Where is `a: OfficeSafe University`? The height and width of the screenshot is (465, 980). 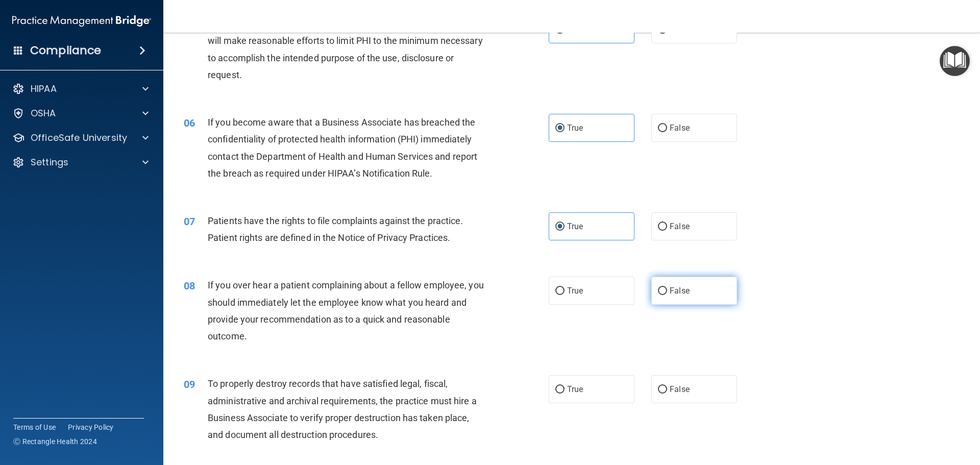 a: OfficeSafe University is located at coordinates (80, 138).